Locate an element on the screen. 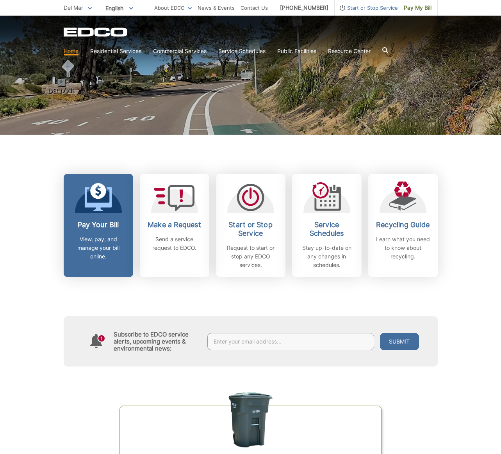 The width and height of the screenshot is (501, 454). a: Residential Services is located at coordinates (116, 51).